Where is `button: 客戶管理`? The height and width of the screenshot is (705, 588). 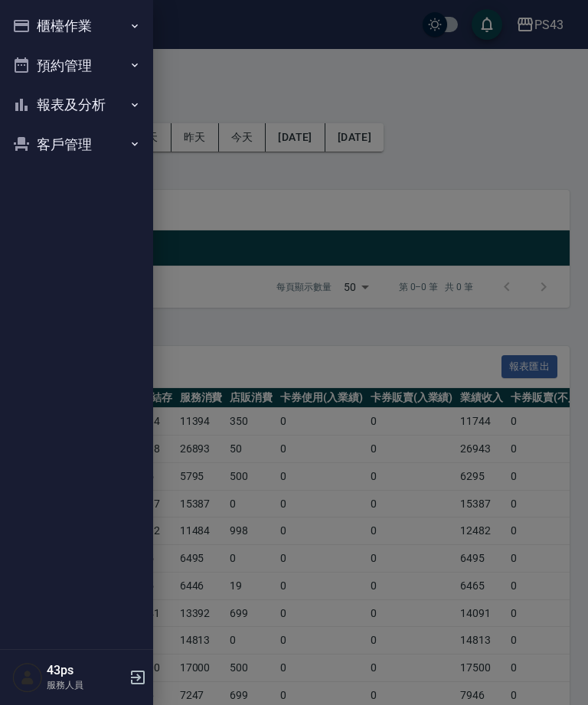 button: 客戶管理 is located at coordinates (76, 145).